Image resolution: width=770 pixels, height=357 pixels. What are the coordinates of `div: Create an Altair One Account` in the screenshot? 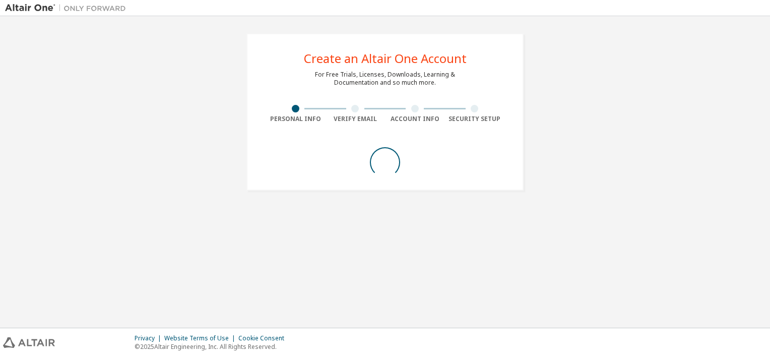 It's located at (385, 58).